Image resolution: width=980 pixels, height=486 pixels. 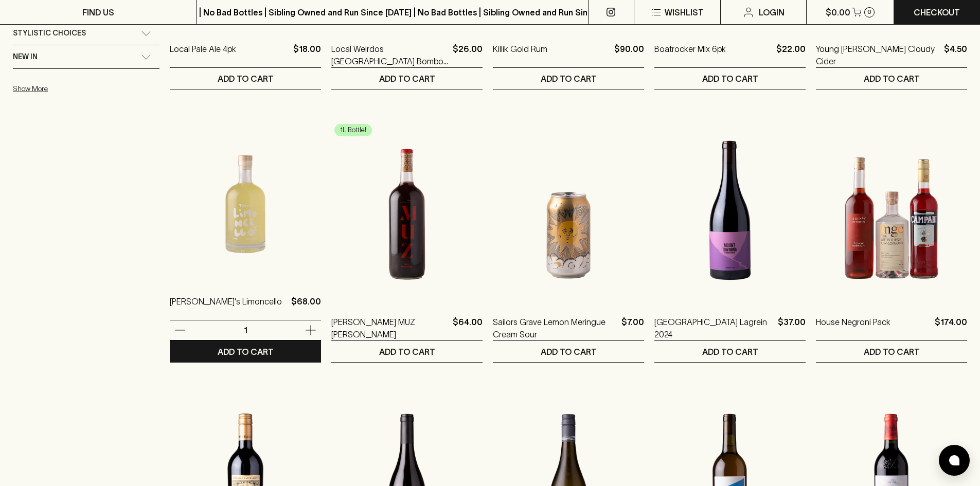 What do you see at coordinates (25, 57) in the screenshot?
I see `span: New In` at bounding box center [25, 57].